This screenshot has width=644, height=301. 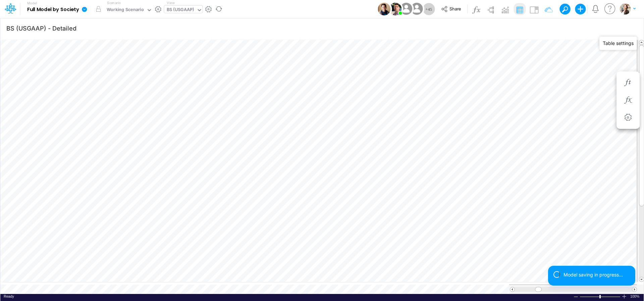 I want to click on b: Full Model by Society, so click(x=53, y=9).